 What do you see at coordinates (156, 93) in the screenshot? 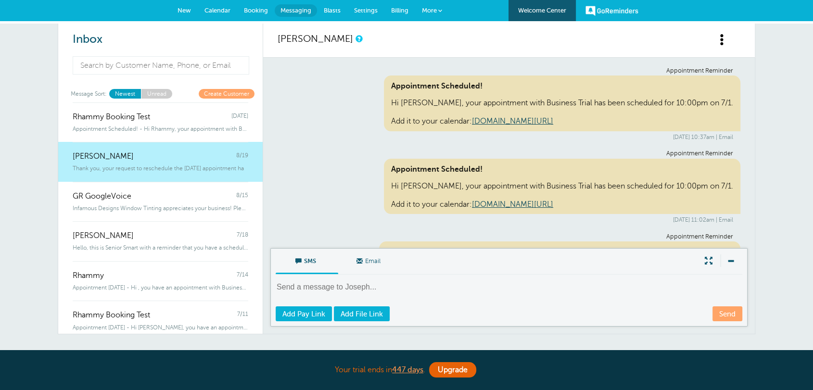
I see `a: Unread` at bounding box center [156, 93].